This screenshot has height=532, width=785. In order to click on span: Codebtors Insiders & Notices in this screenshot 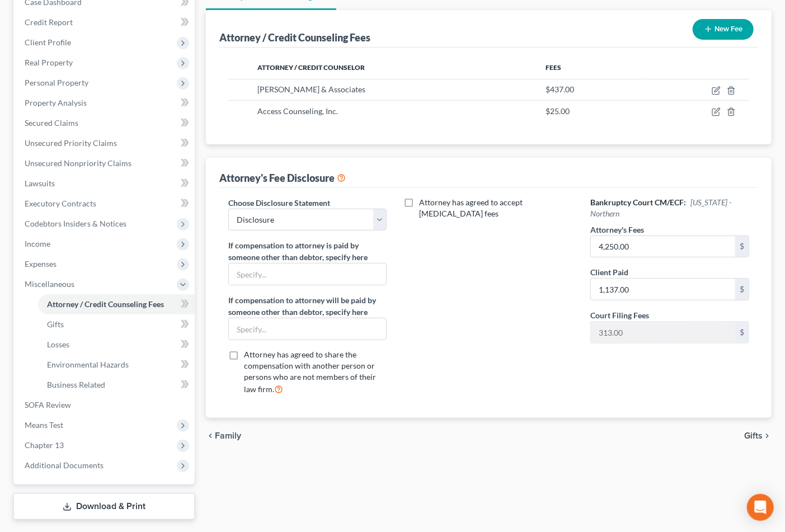, I will do `click(75, 223)`.